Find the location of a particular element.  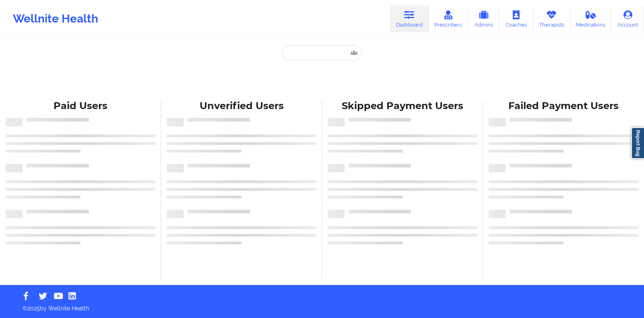

div: Failed Payment Users is located at coordinates (563, 106).